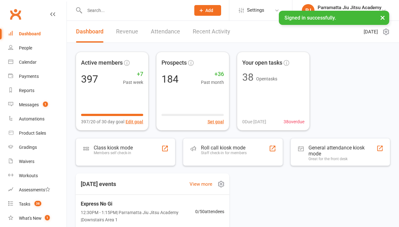 This screenshot has height=227, width=399. What do you see at coordinates (37, 133) in the screenshot?
I see `a: Product Sales` at bounding box center [37, 133].